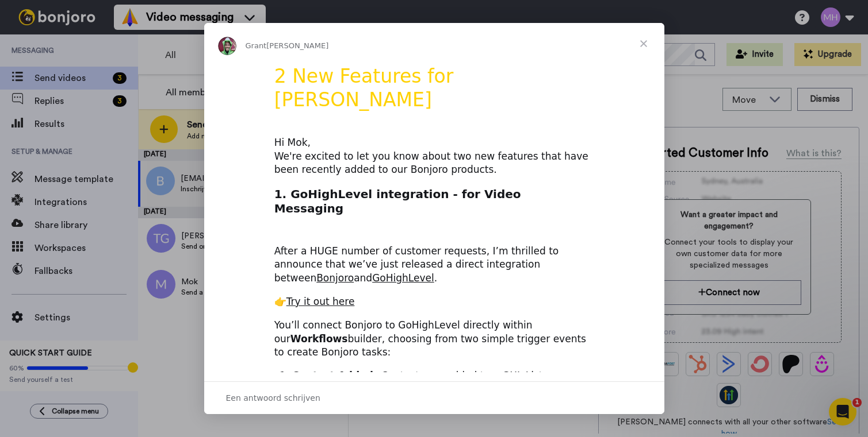 The width and height of the screenshot is (868, 437). What do you see at coordinates (434, 156) in the screenshot?
I see `div: Hi Mok, We're excited to let you know about two new features that have been recently added to our...` at bounding box center [434, 156].